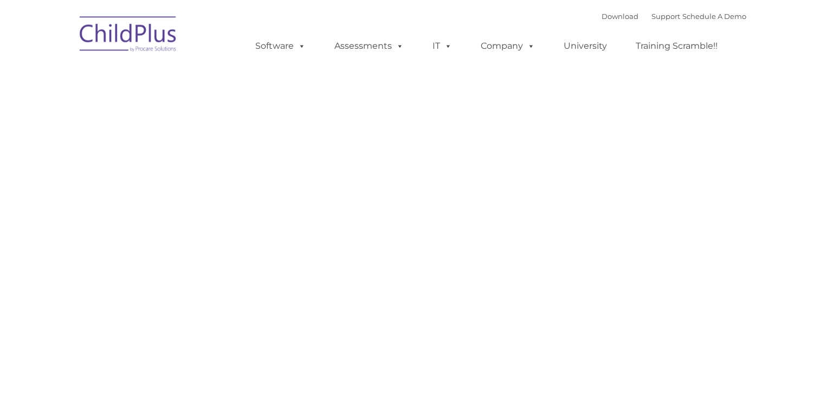 This screenshot has width=820, height=400. I want to click on a: Schedule A Demo, so click(714, 16).